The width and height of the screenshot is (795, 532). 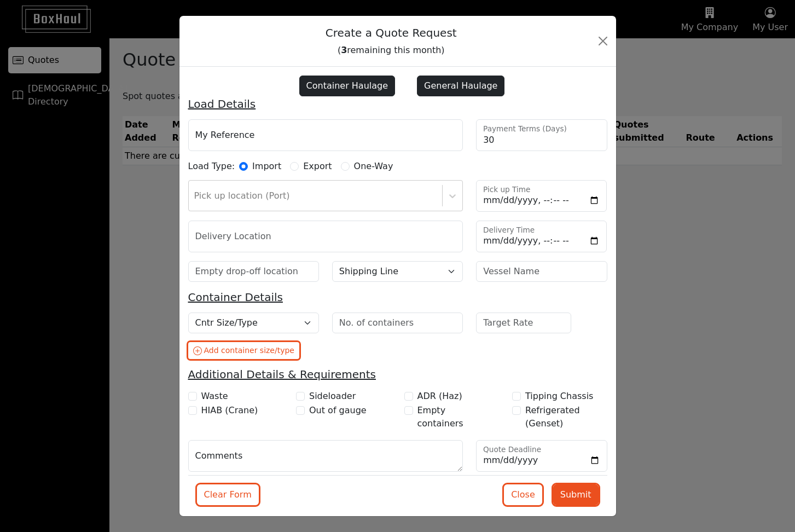 I want to click on label: Sideloader, so click(x=332, y=396).